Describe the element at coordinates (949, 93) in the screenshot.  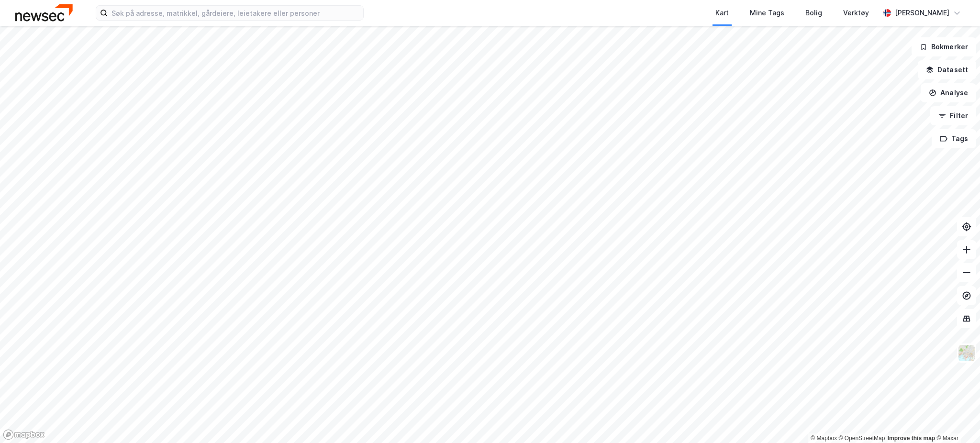
I see `button: Analyse` at that location.